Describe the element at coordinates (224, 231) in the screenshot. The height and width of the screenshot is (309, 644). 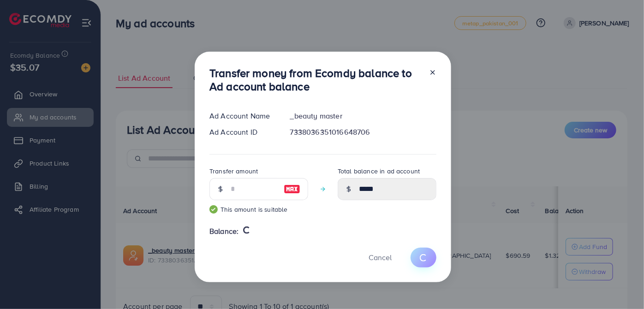
I see `span: Balance:` at that location.